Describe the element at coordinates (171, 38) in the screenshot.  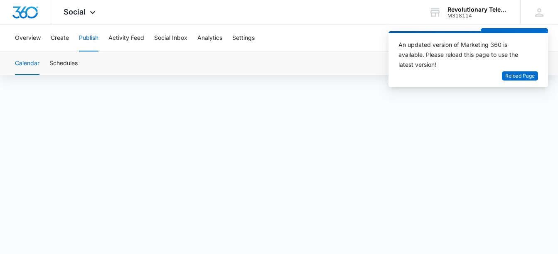
I see `button: Social Inbox` at that location.